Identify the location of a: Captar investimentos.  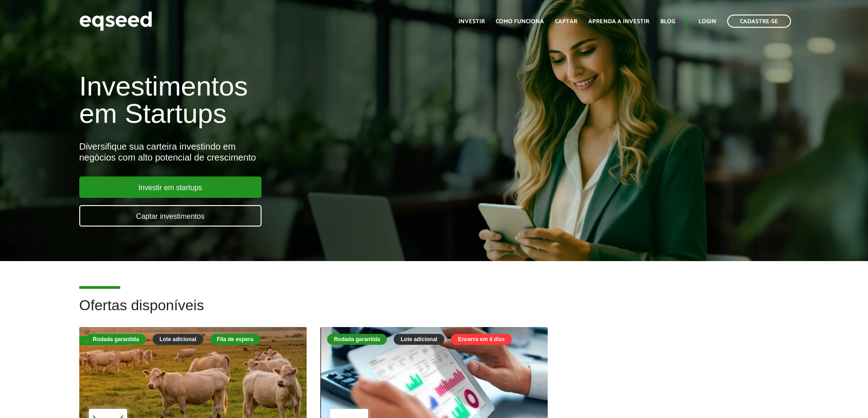
(171, 215).